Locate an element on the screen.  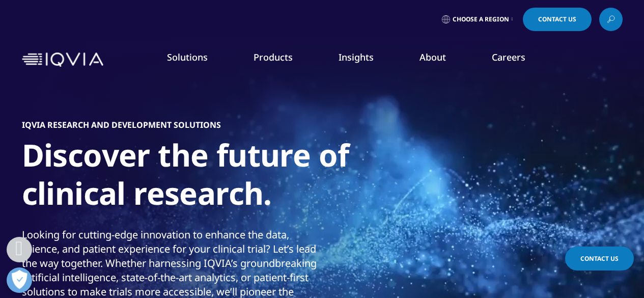
a: About is located at coordinates (433, 57).